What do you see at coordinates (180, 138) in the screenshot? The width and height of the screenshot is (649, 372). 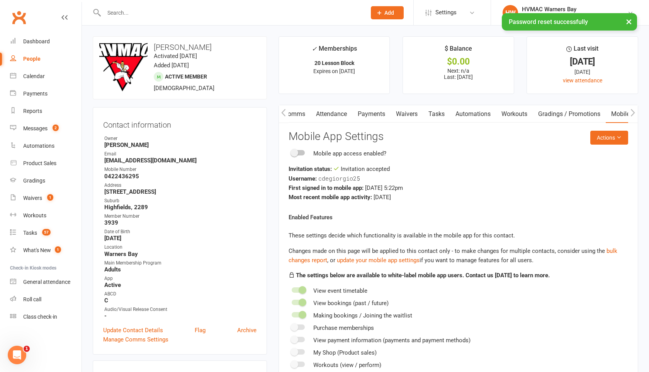 I see `div: Owner` at bounding box center [180, 138].